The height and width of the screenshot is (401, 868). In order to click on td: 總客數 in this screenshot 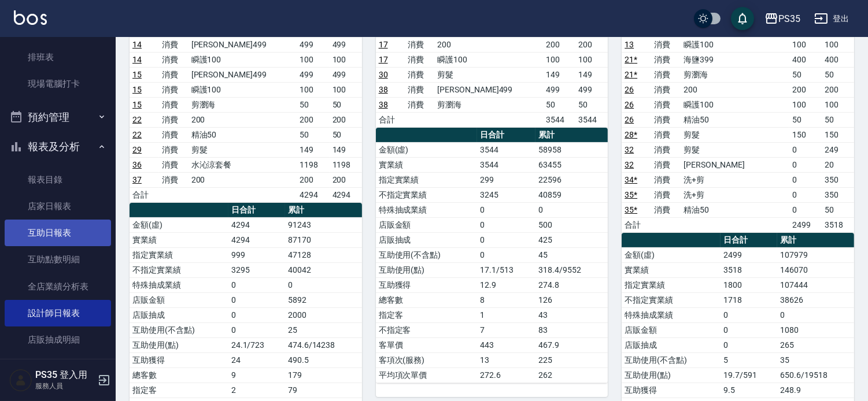, I will do `click(179, 375)`.